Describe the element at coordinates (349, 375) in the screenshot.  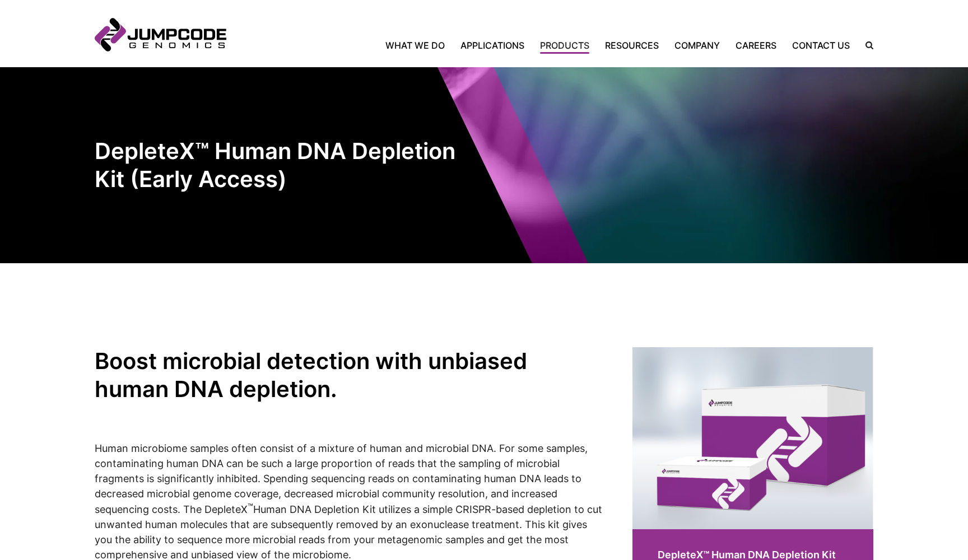
I see `h2: Boost microbial detection with unbiased human DNA depletion.` at that location.